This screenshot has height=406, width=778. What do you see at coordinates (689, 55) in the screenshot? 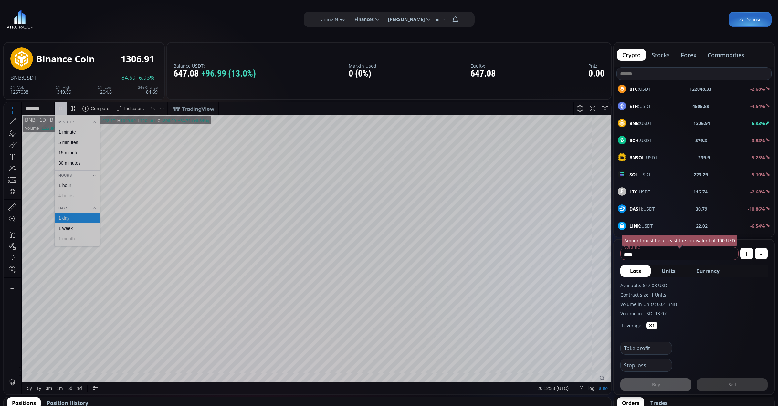
I see `button: forex` at bounding box center [689, 55].